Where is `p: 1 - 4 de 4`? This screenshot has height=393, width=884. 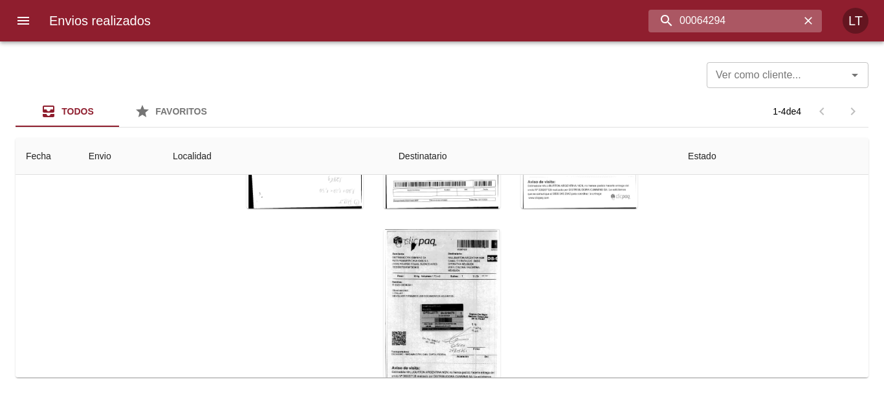
p: 1 - 4 de 4 is located at coordinates (787, 111).